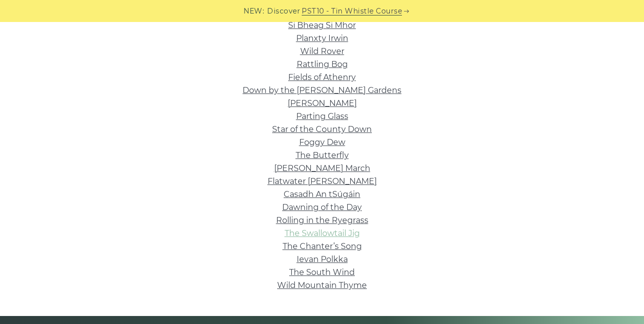  What do you see at coordinates (284, 11) in the screenshot?
I see `span: Discover` at bounding box center [284, 11].